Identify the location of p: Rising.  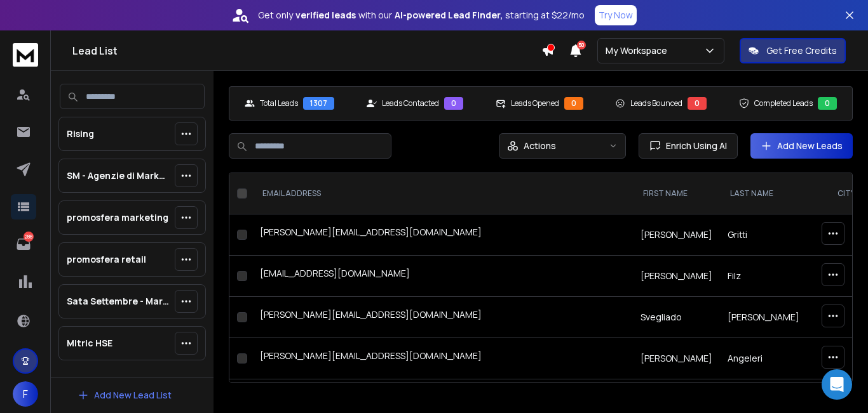
(80, 134).